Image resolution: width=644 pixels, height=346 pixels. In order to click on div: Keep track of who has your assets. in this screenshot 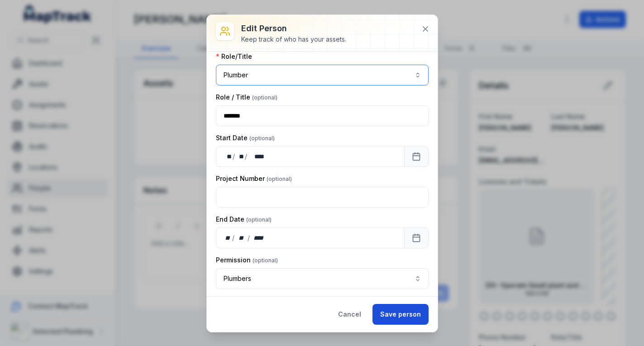, I will do `click(294, 40)`.